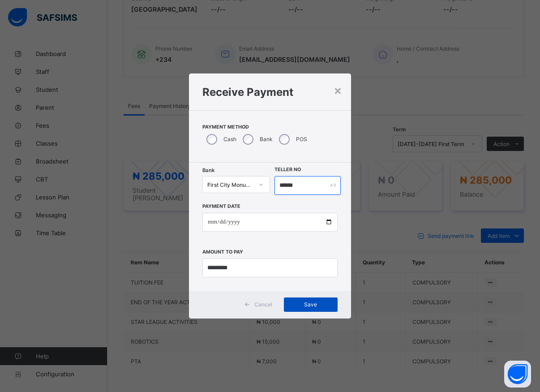  What do you see at coordinates (263, 304) in the screenshot?
I see `span: Cancel` at bounding box center [263, 304].